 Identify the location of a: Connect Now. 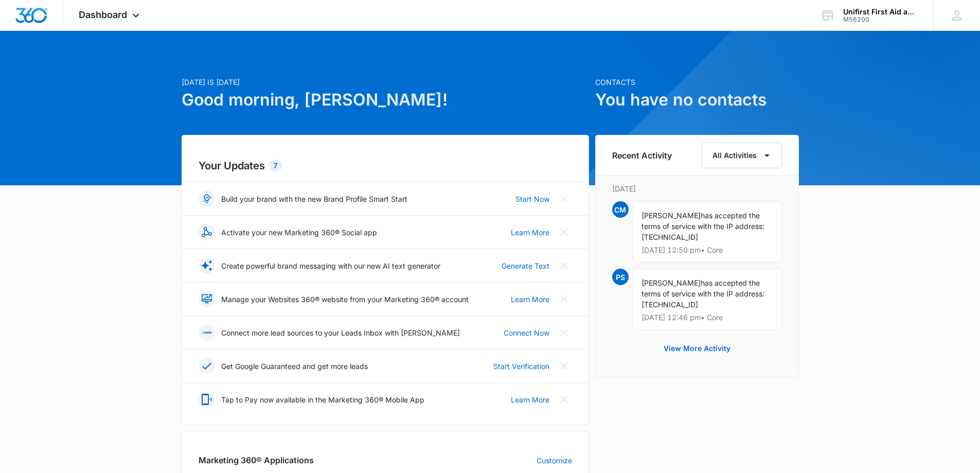
(526, 332).